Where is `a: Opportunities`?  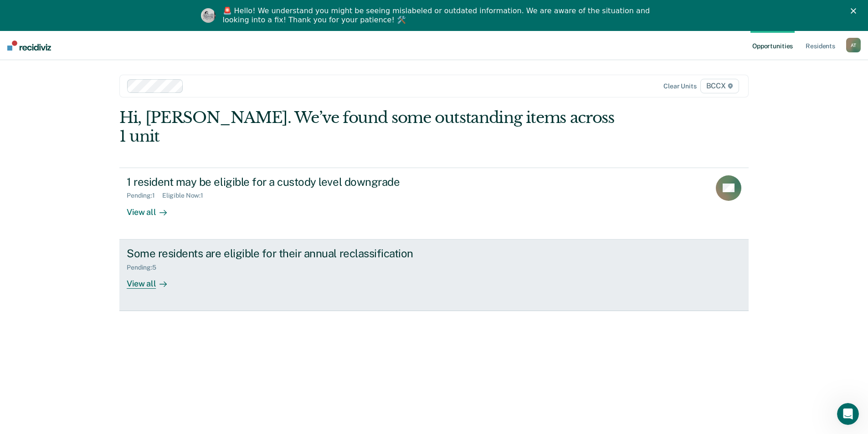 a: Opportunities is located at coordinates (773, 45).